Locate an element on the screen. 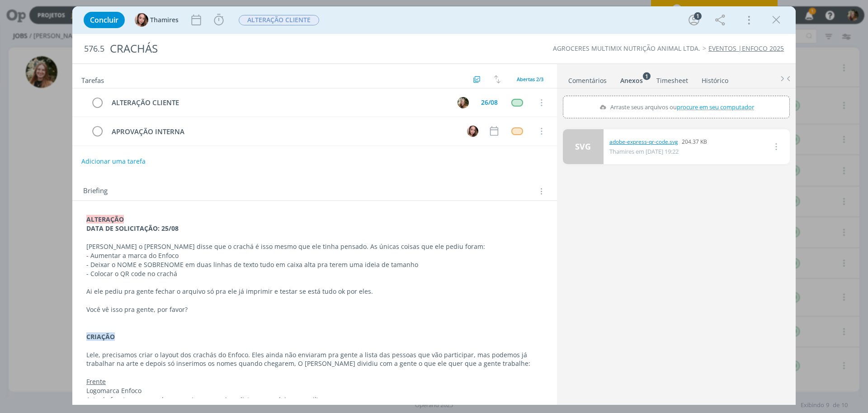 The width and height of the screenshot is (868, 413). u: Frente is located at coordinates (95, 380).